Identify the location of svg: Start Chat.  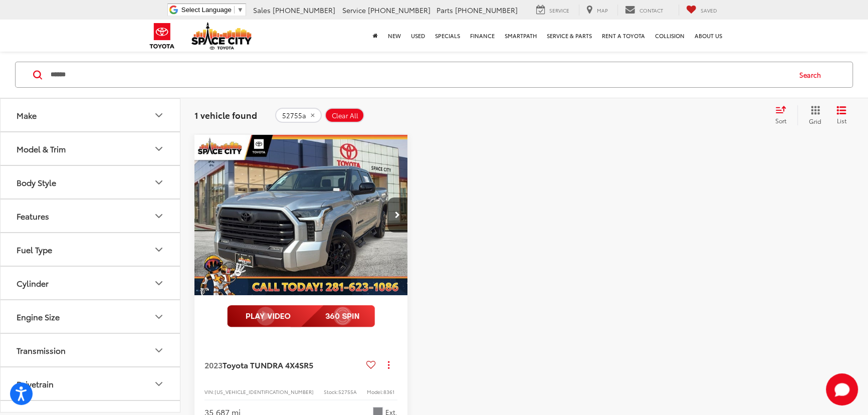
(842, 390).